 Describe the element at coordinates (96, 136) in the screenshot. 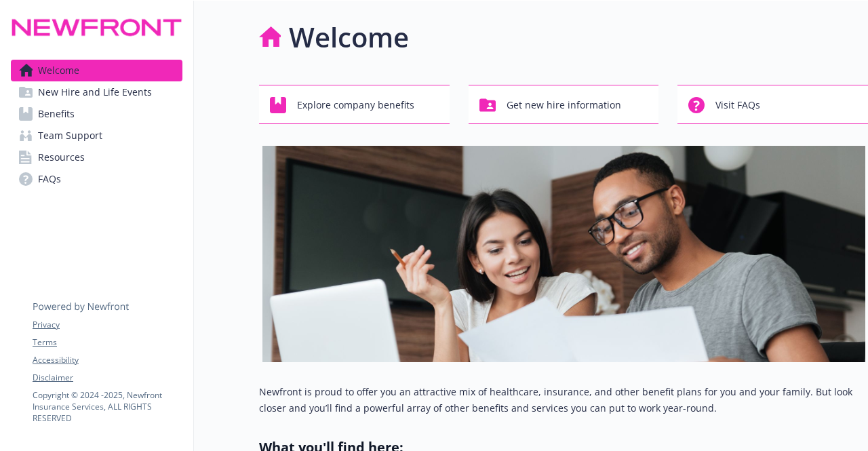

I see `a: Team Support` at that location.